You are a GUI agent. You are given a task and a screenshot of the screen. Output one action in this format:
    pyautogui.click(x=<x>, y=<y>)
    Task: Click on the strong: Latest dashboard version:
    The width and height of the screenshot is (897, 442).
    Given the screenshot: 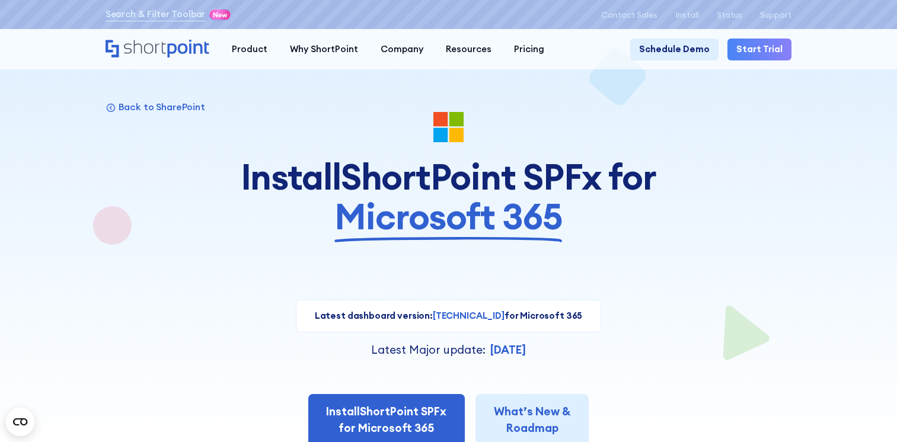 What is the action you would take?
    pyautogui.click(x=374, y=315)
    